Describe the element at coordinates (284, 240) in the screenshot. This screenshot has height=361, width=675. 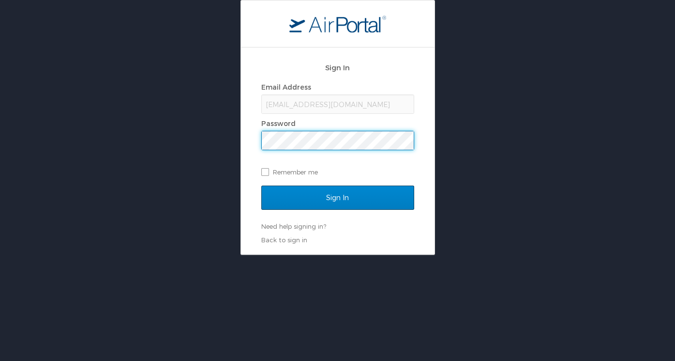
I see `a: Back to sign in` at that location.